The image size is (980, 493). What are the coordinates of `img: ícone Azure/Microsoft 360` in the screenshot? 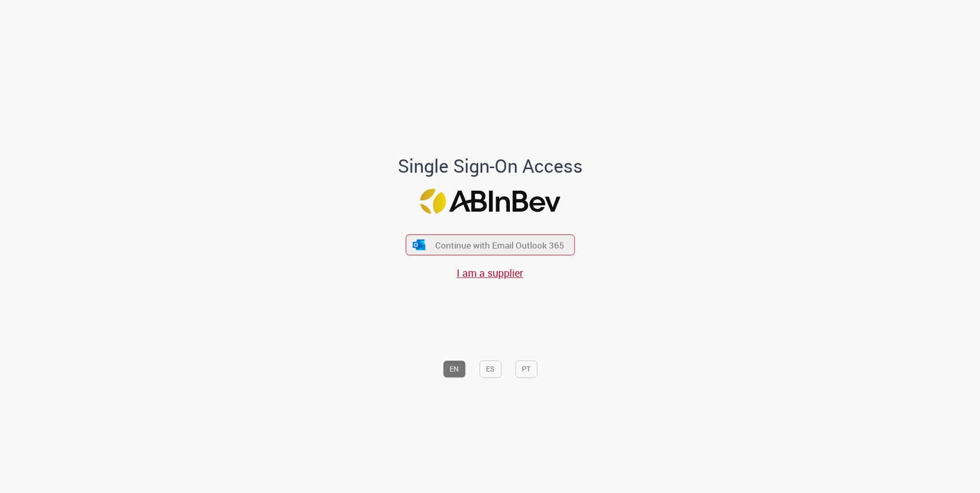 It's located at (419, 245).